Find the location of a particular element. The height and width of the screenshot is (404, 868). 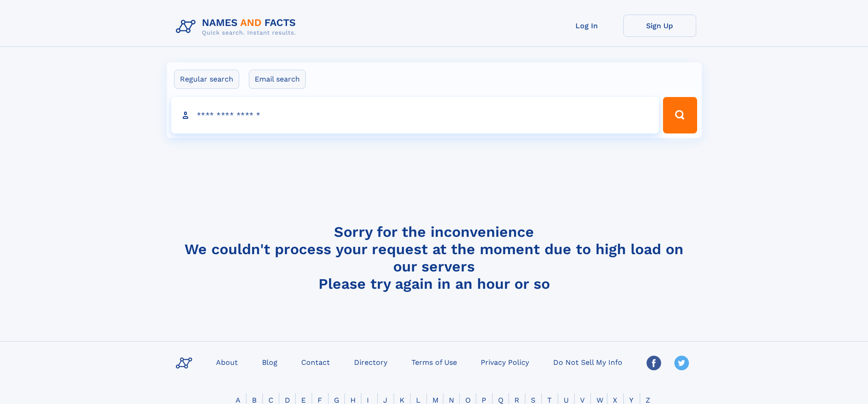

label: Regular search is located at coordinates (207, 79).